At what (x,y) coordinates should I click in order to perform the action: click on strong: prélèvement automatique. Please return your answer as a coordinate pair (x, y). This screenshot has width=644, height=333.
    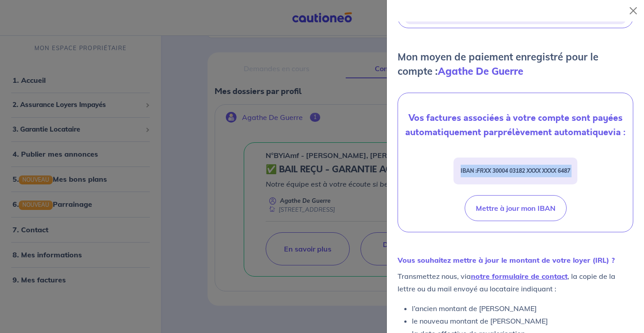
    Looking at the image, I should click on (553, 132).